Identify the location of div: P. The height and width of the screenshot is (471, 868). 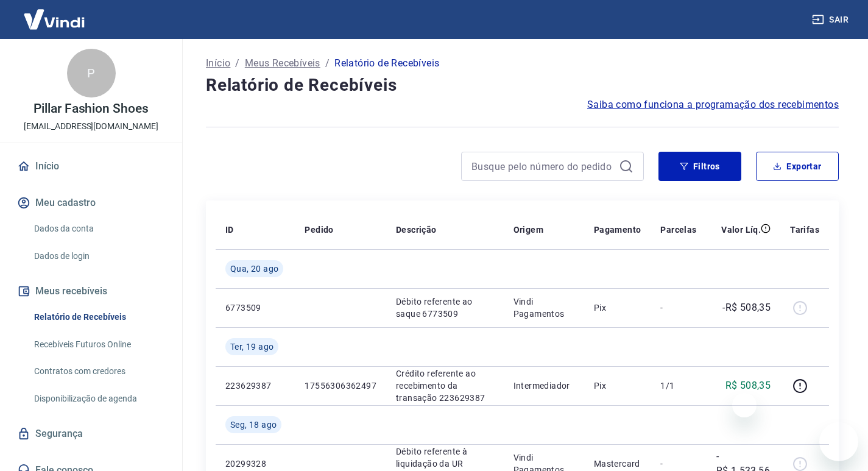
(91, 73).